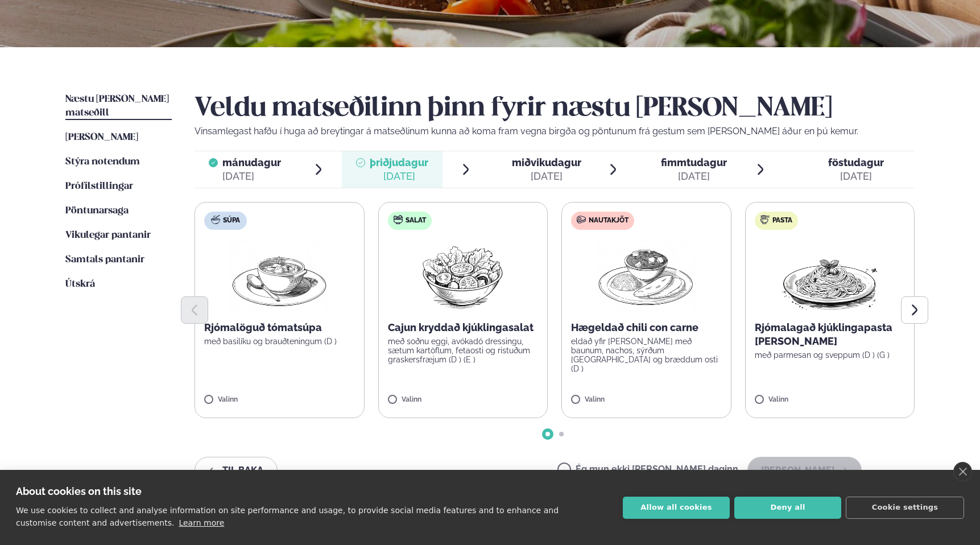  I want to click on span: Go to slide 1, so click(548, 434).